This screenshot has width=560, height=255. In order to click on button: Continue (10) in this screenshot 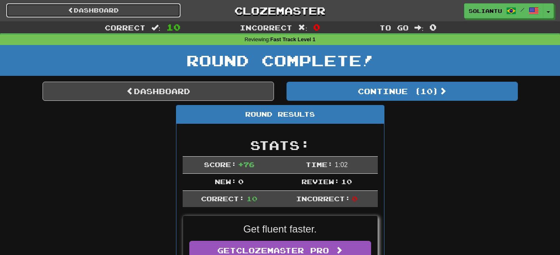, I will do `click(402, 91)`.